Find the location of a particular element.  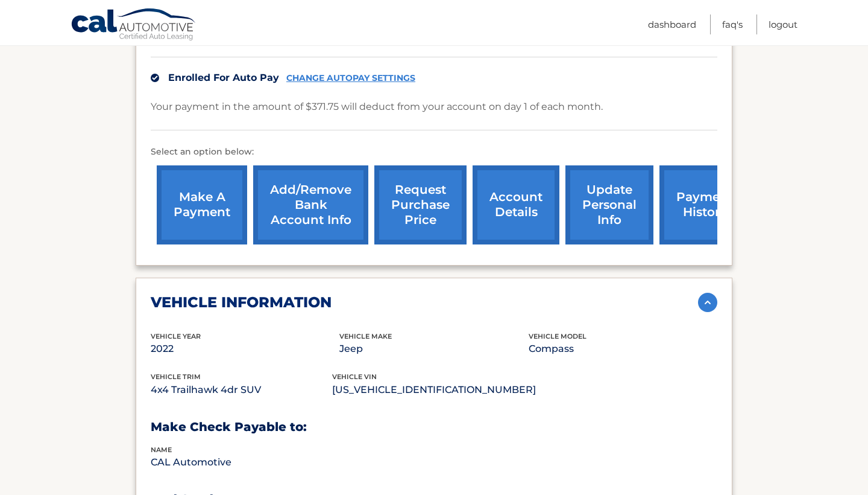

span: Enrolled For Auto Pay is located at coordinates (223, 78).